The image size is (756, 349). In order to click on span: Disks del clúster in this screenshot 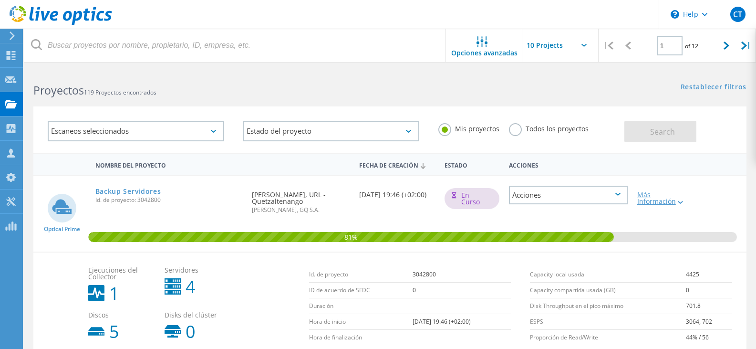, I will do `click(198, 315)`.